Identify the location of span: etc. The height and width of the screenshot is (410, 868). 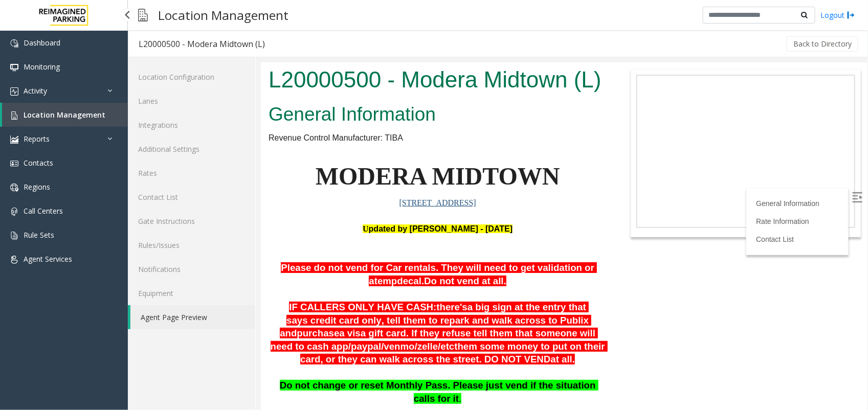
(186, 284).